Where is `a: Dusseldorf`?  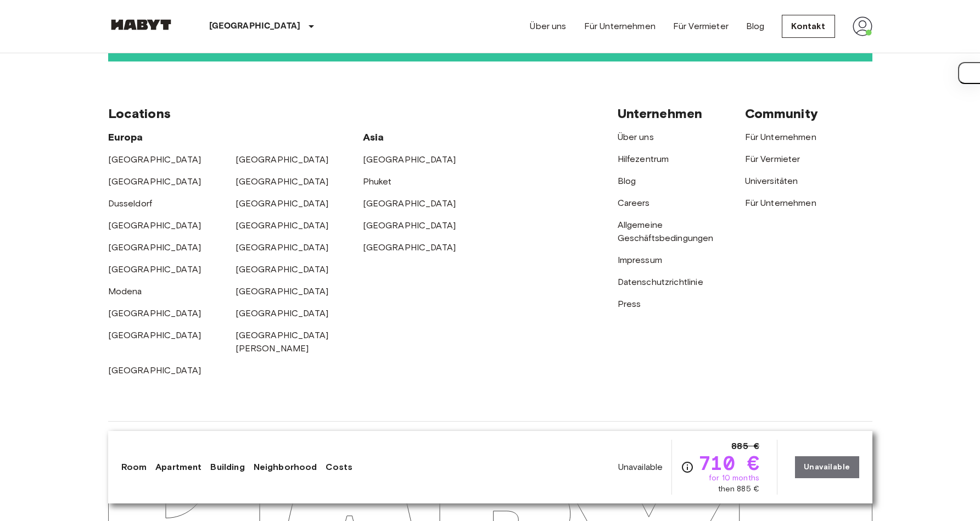 a: Dusseldorf is located at coordinates (130, 203).